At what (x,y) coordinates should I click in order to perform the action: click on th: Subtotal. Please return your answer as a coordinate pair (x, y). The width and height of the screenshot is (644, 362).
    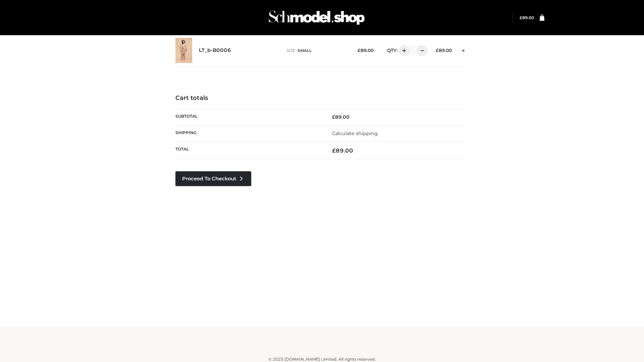
    Looking at the image, I should click on (249, 117).